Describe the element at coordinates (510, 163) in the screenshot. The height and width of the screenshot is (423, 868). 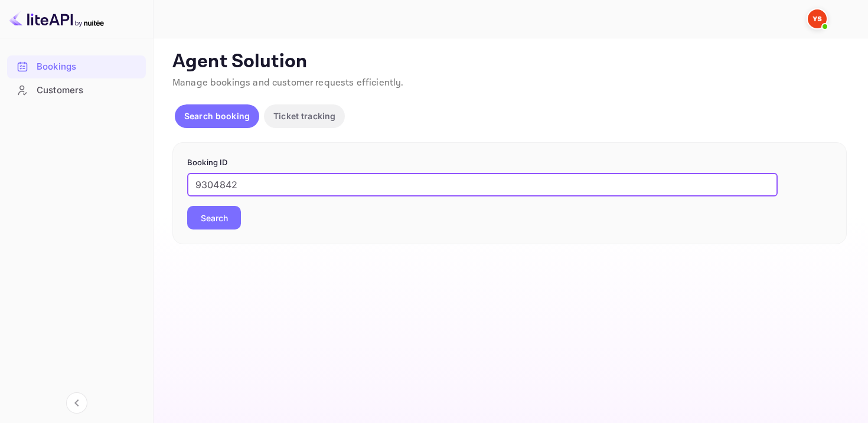
I see `p: Booking ID` at that location.